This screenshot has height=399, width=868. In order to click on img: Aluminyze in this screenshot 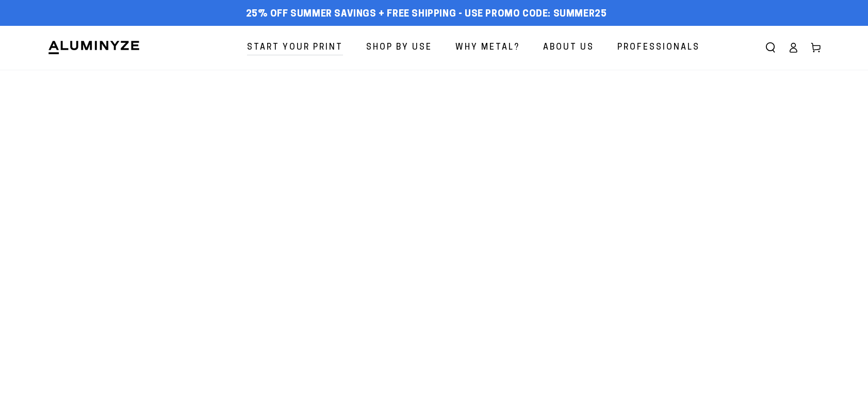, I will do `click(94, 48)`.